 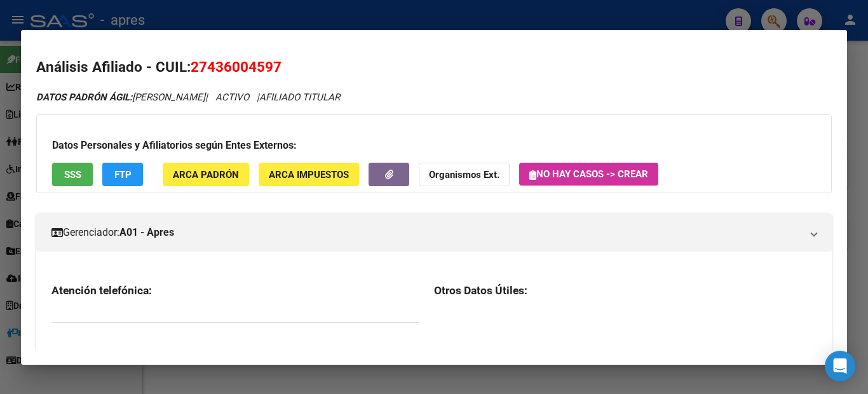 What do you see at coordinates (205, 174) in the screenshot?
I see `button: ARCA Padrón` at bounding box center [205, 174].